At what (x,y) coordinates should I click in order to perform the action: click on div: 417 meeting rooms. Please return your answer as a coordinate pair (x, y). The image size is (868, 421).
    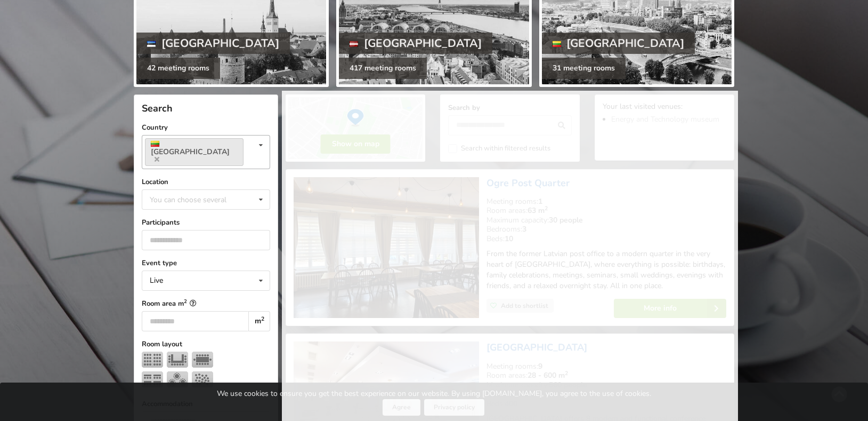
    Looking at the image, I should click on (382, 68).